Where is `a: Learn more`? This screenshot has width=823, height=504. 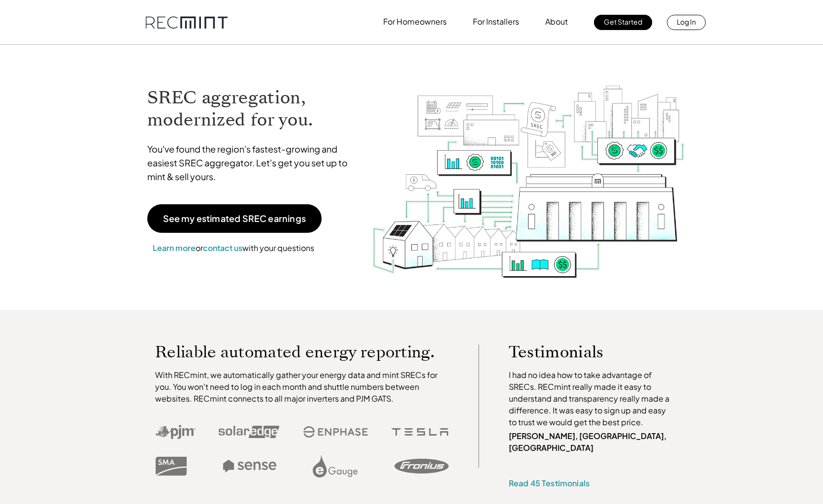 a: Learn more is located at coordinates (174, 248).